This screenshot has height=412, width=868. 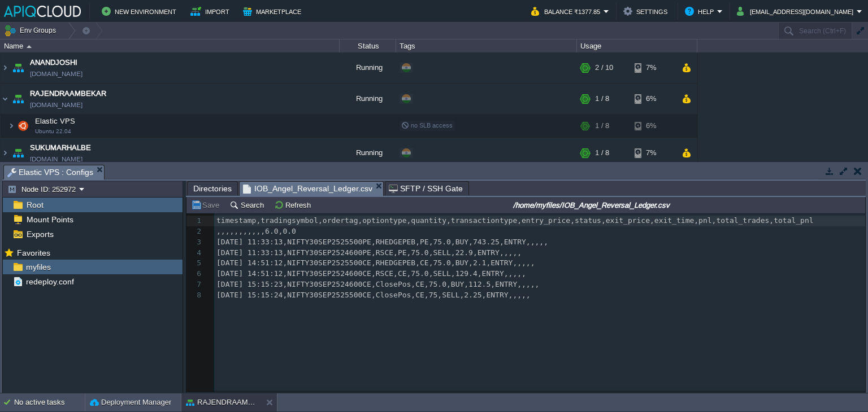 What do you see at coordinates (222, 402) in the screenshot?
I see `button: RAJENDRAAMBEKAR` at bounding box center [222, 402].